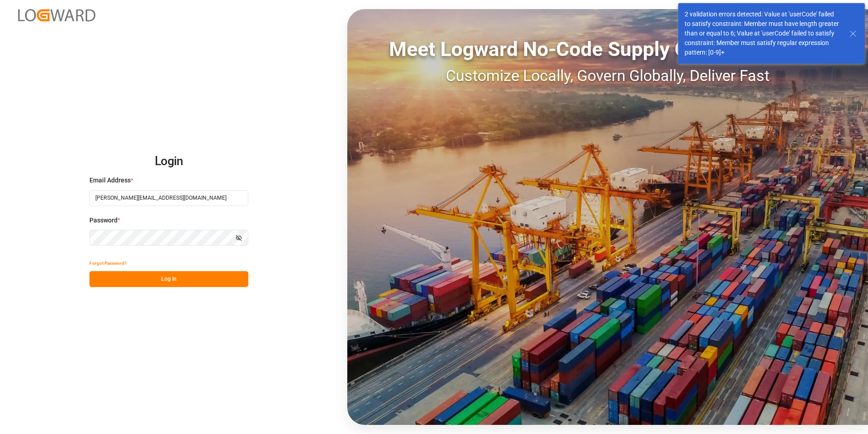 The height and width of the screenshot is (434, 868). I want to click on h2: Login, so click(168, 162).